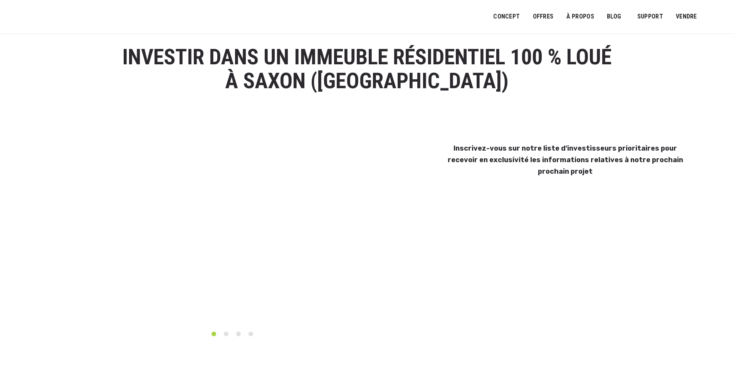  Describe the element at coordinates (238, 334) in the screenshot. I see `button: 3` at that location.